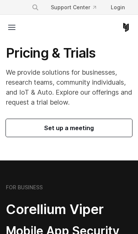 Image resolution: width=138 pixels, height=234 pixels. I want to click on span: Set up a meeting, so click(69, 128).